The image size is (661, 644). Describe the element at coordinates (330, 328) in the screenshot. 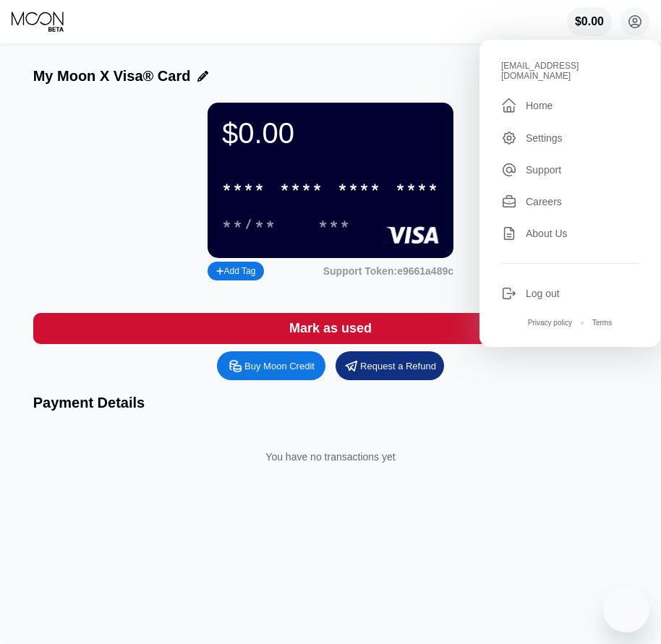

I see `div: Mark as used` at that location.